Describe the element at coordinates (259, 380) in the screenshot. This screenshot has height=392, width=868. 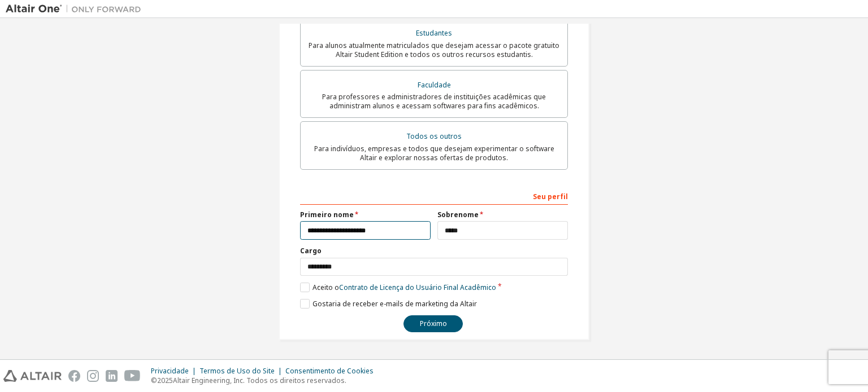
I see `font: Altair Engineering, Inc. Todos os direitos reservados.` at that location.